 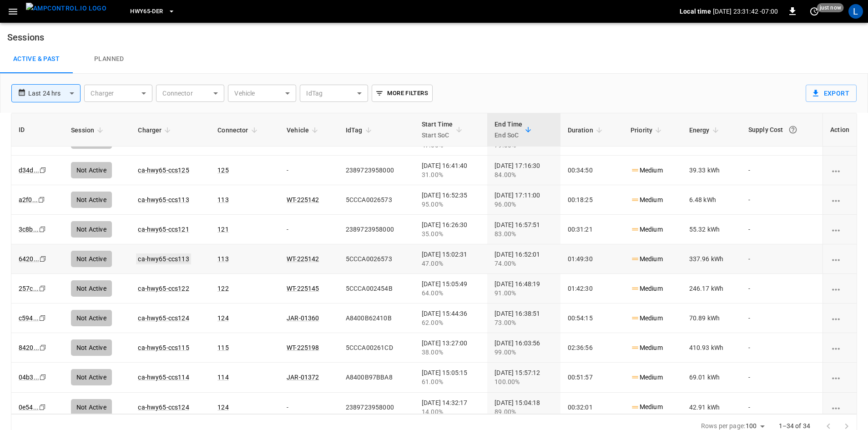 I want to click on a: JAR-01360, so click(x=302, y=318).